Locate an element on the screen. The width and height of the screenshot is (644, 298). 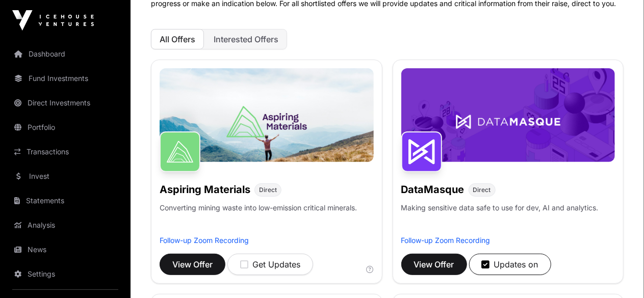
a: Direct Investments is located at coordinates (65, 103).